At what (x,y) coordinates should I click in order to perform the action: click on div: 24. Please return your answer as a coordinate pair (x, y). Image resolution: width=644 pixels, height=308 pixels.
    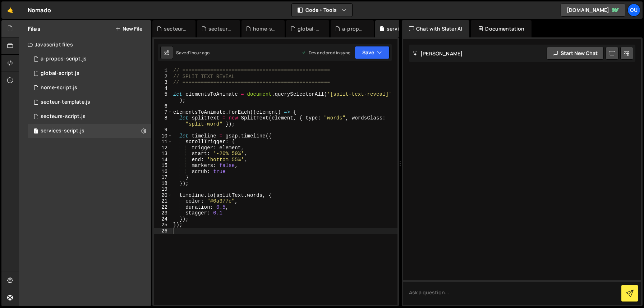
    Looking at the image, I should click on (163, 219).